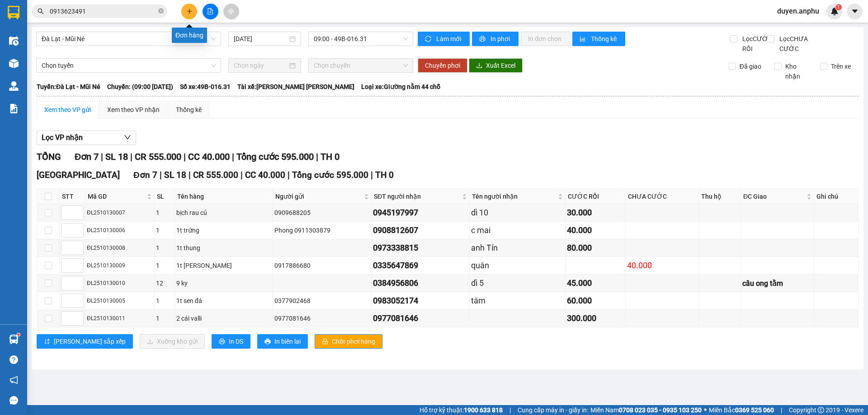 This screenshot has width=868, height=415. Describe the element at coordinates (517, 283) in the screenshot. I see `div: dì 5` at that location.